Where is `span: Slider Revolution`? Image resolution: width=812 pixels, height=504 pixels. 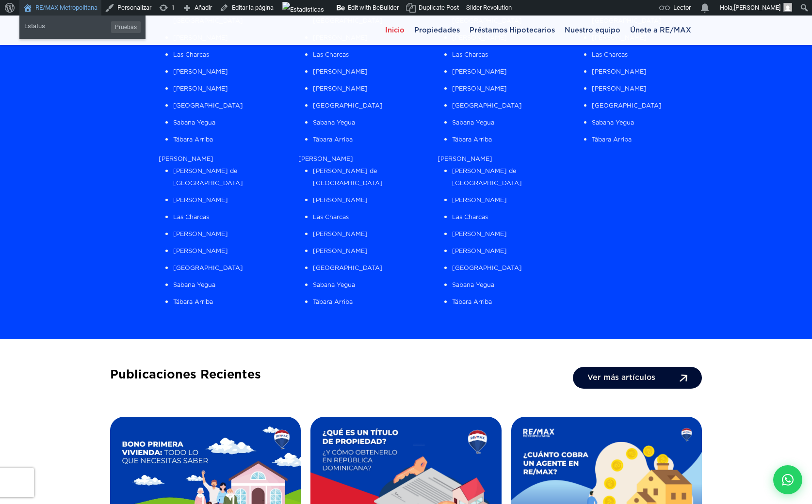
span: Slider Revolution is located at coordinates (489, 7).